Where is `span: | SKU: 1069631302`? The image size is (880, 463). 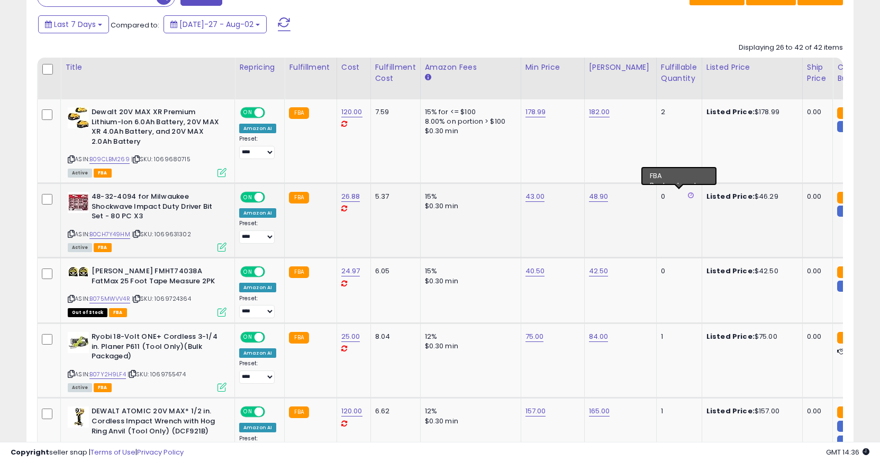 span: | SKU: 1069631302 is located at coordinates (161, 234).